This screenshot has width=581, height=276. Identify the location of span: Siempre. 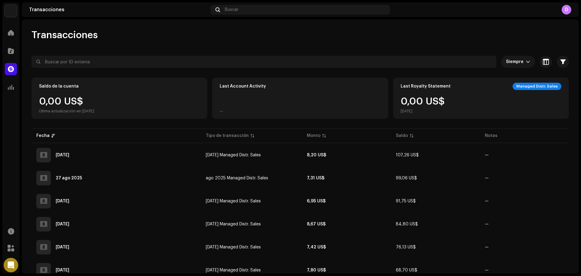
(516, 62).